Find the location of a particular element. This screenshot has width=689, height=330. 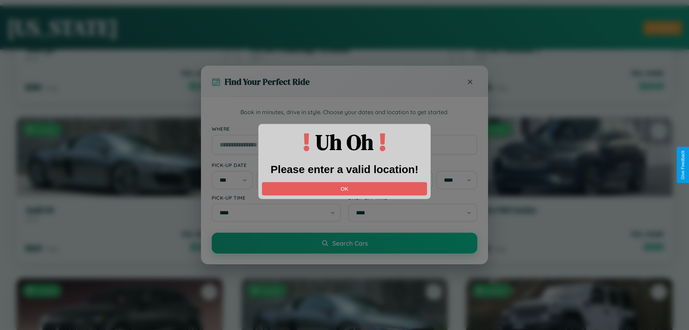

label: Pick-up Date is located at coordinates (276, 165).